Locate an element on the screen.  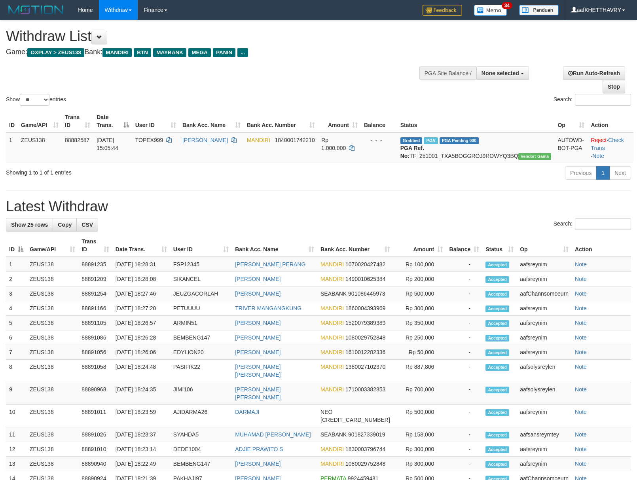
td: SIKANCEL is located at coordinates (201, 279).